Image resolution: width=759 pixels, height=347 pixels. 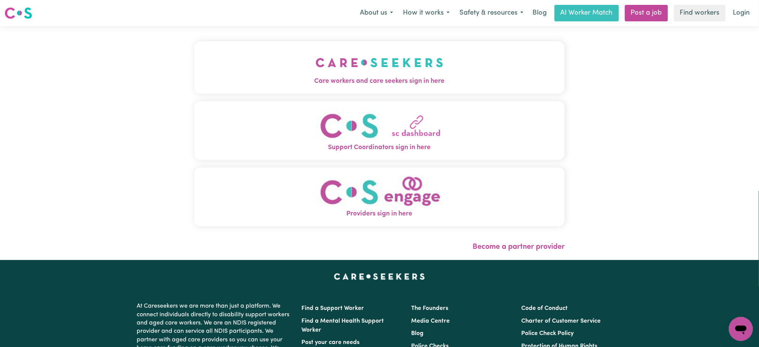 What do you see at coordinates (491, 13) in the screenshot?
I see `button: Safety & resources` at bounding box center [491, 13].